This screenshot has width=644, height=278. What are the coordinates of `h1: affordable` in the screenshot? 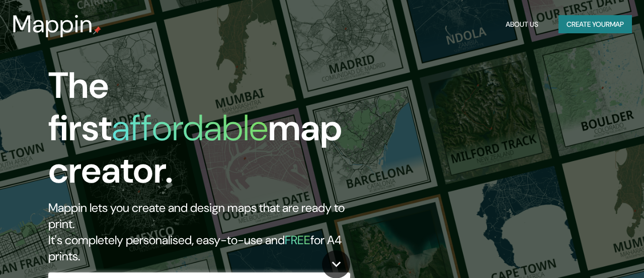 It's located at (190, 128).